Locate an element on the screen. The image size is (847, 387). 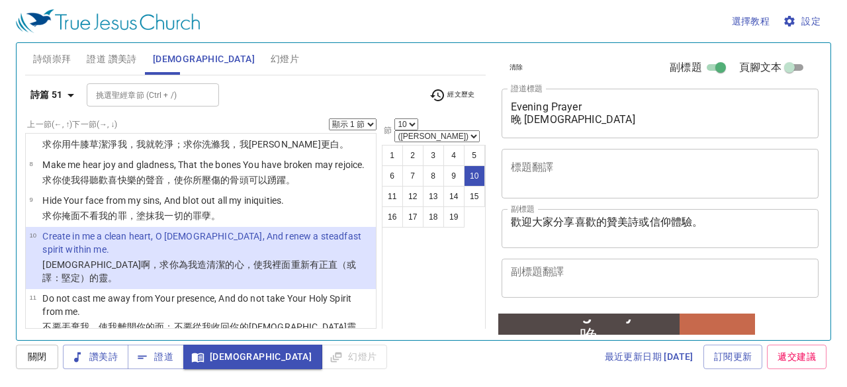
label: 節 is located at coordinates (387, 130).